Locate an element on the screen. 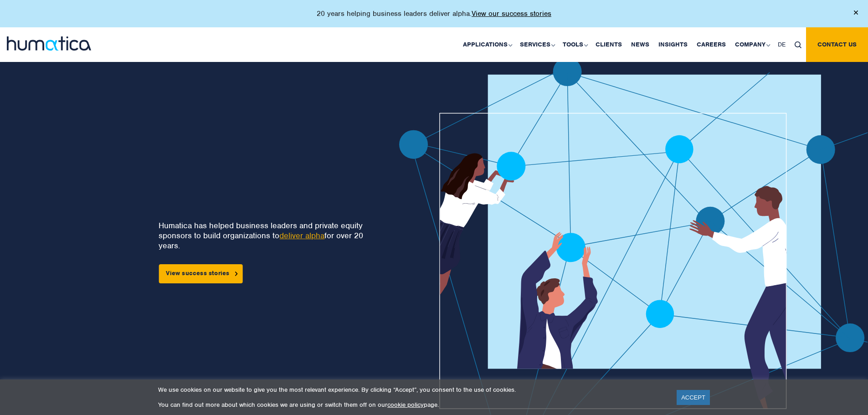 The image size is (868, 415). a: ACCEPT is located at coordinates (693, 397).